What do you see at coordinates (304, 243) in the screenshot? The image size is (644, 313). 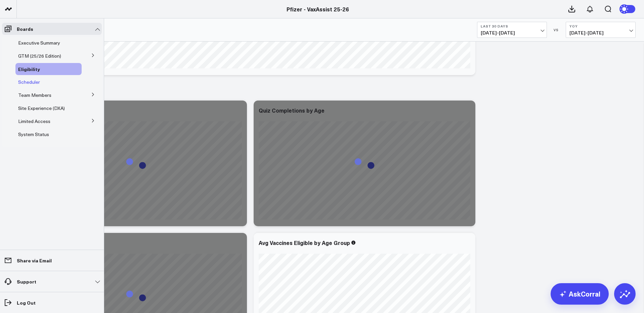 I see `div: Avg Vaccines Eligible by Age Group` at bounding box center [304, 243].